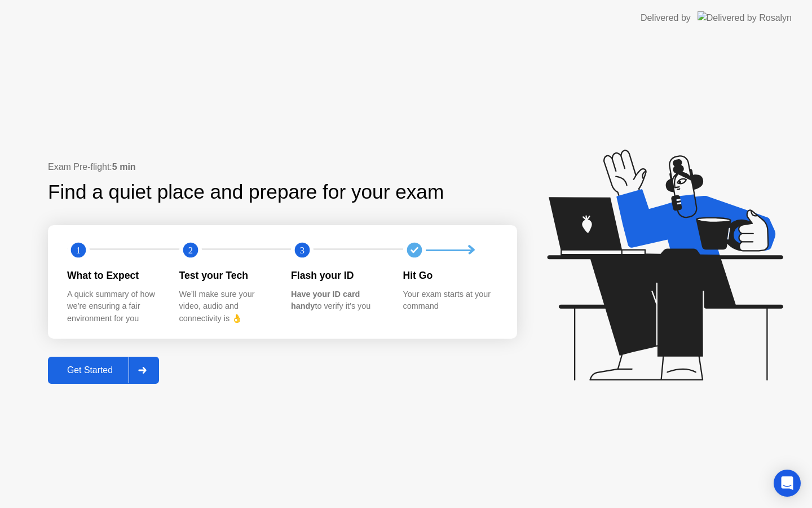 The image size is (812, 508). What do you see at coordinates (302, 250) in the screenshot?
I see `text: 3` at bounding box center [302, 250].